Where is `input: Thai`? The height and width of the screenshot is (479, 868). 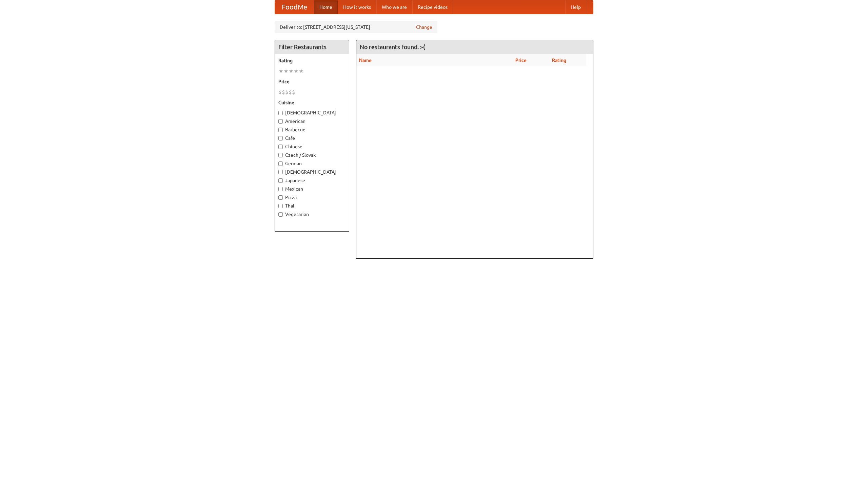 input: Thai is located at coordinates (281, 206).